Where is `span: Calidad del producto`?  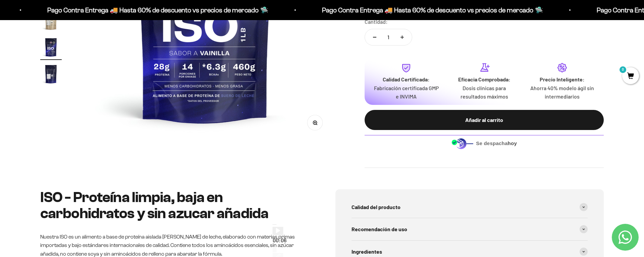
span: Calidad del producto is located at coordinates (376, 207).